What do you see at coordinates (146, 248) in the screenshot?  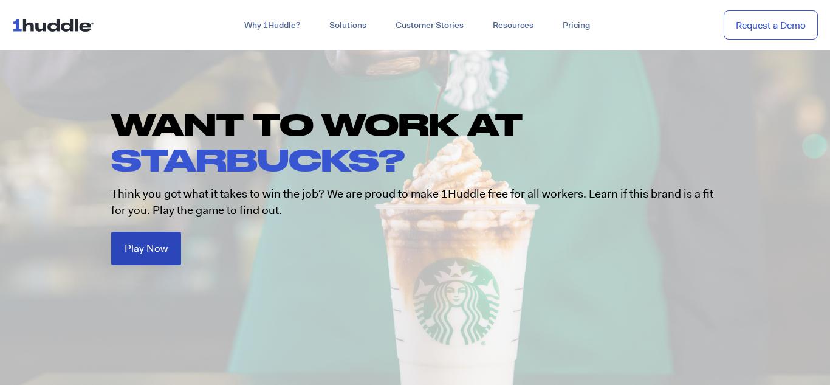 I see `span: Play Now` at bounding box center [146, 248].